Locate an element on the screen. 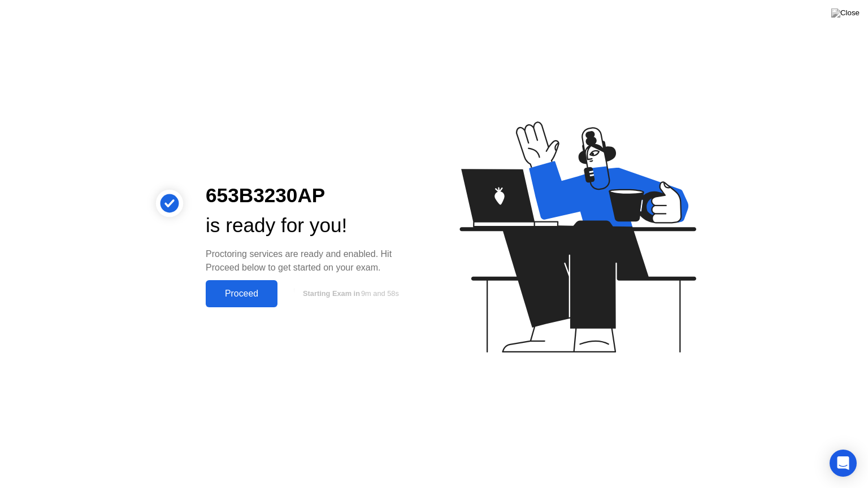  div: Proctoring services are ready and enabled. Hit Proceed below to get started on your exam. is located at coordinates (311, 261).